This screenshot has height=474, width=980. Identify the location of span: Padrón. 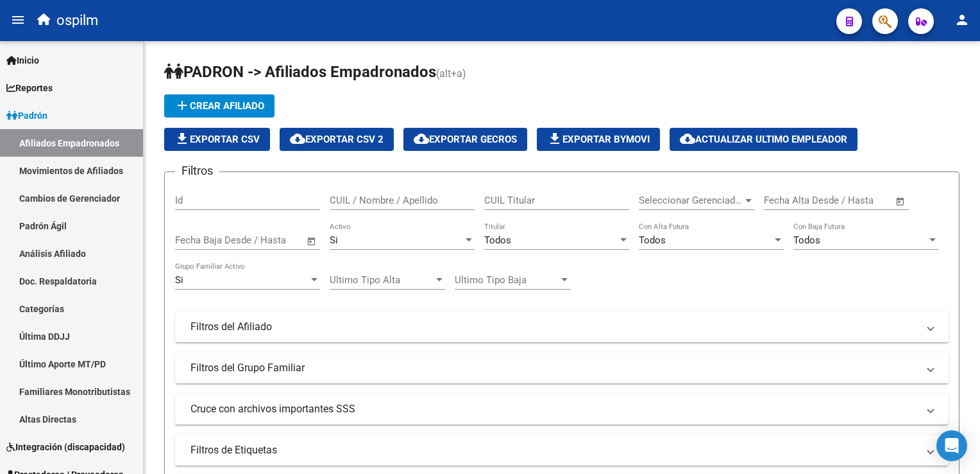
(27, 116).